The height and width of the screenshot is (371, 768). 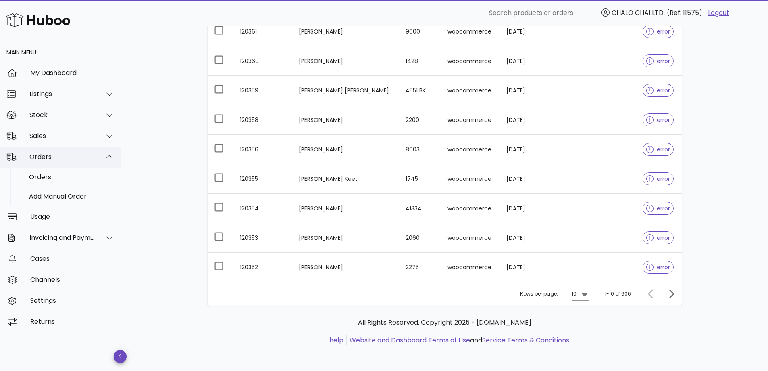 I want to click on li: and, so click(x=458, y=340).